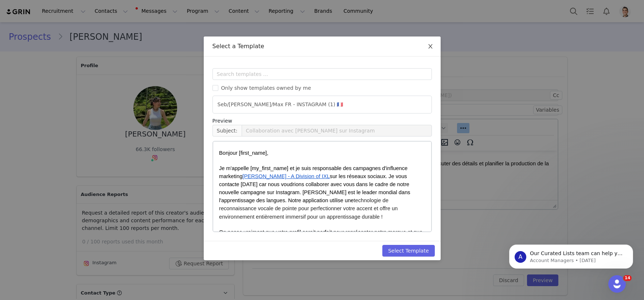 The height and width of the screenshot is (300, 644). Describe the element at coordinates (322, 74) in the screenshot. I see `input: Search templates ...` at that location.